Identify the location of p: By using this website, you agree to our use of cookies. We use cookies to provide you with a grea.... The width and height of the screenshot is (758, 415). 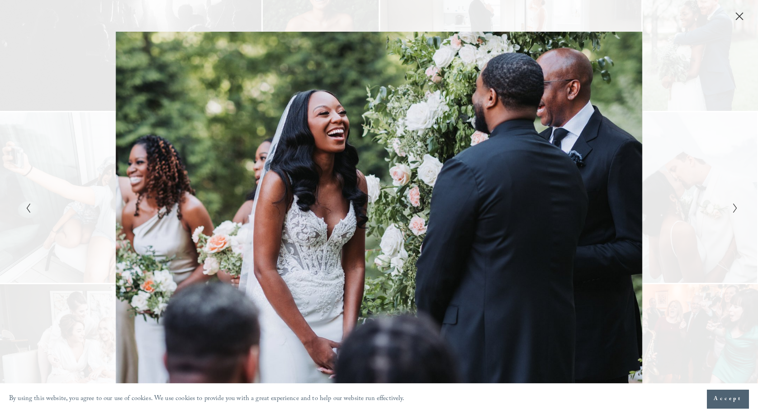
(207, 399).